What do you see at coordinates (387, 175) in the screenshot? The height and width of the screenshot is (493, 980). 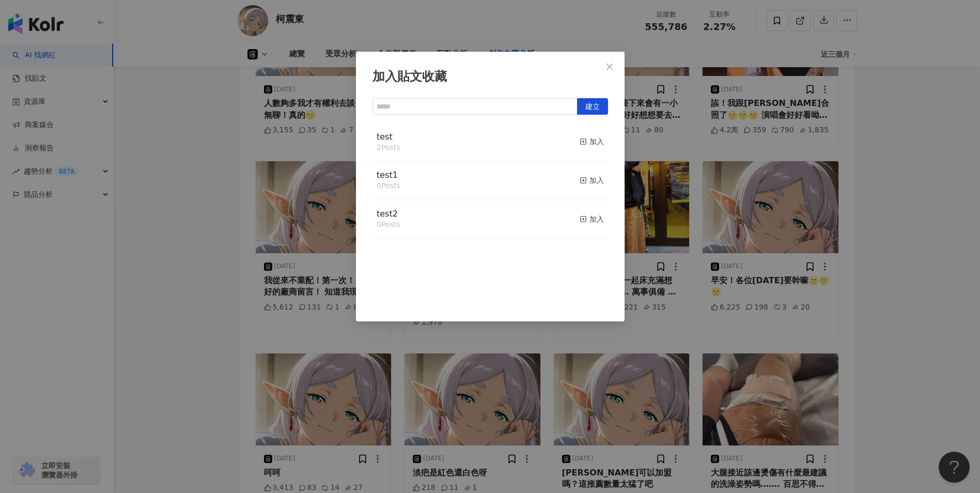 I see `span: test1` at bounding box center [387, 175].